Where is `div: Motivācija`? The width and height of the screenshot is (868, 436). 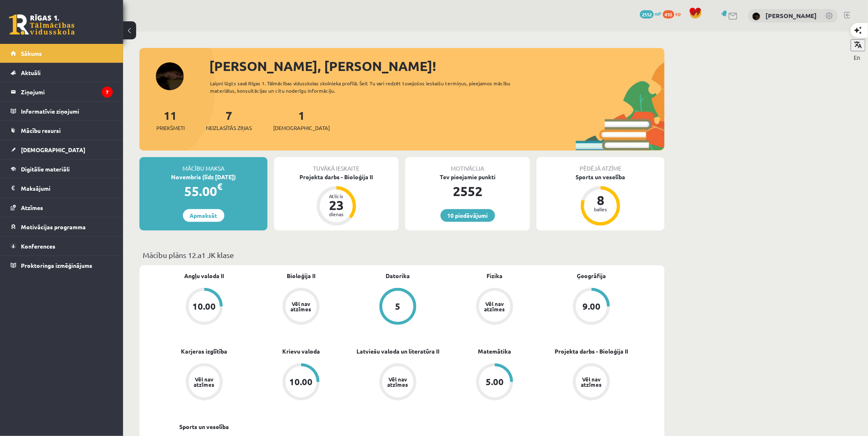
div: Motivācija is located at coordinates (468, 165).